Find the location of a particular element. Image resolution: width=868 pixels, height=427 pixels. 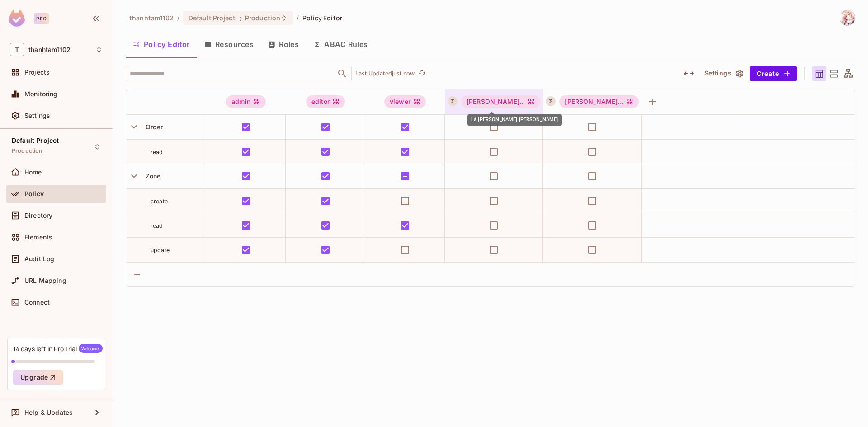

img: Thanh Tâm Nguyễn is located at coordinates (847, 17).